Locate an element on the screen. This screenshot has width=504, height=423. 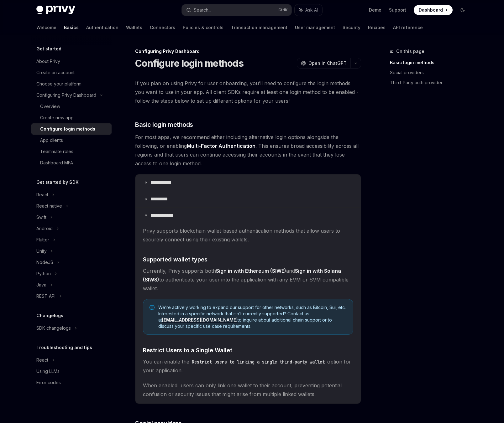
div: SDK changelogs is located at coordinates (54, 328).